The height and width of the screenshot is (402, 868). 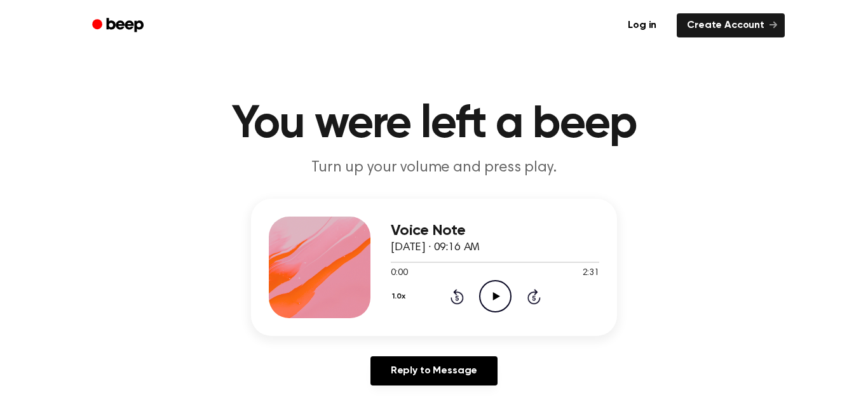 What do you see at coordinates (591, 273) in the screenshot?
I see `span: 2:31` at bounding box center [591, 273].